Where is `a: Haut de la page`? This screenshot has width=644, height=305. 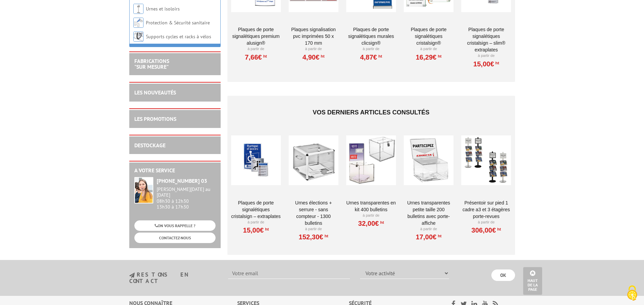
a: Haut de la page is located at coordinates (533, 281).